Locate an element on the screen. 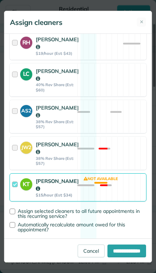 Image resolution: width=156 pixels, height=273 pixels. strong: $15/hour (Est: $34) is located at coordinates (57, 195).